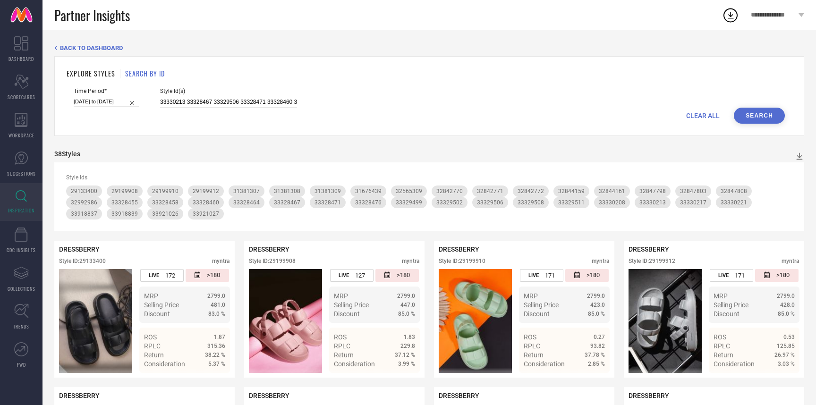 This screenshot has width=816, height=405. Describe the element at coordinates (732, 275) in the screenshot. I see `div: Number of days the style has been live on the platform` at that location.